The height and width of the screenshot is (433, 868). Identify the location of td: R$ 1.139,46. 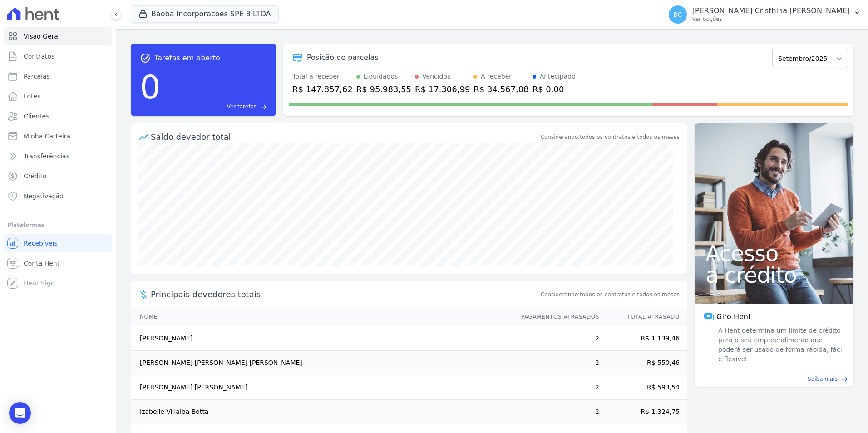
(643, 339).